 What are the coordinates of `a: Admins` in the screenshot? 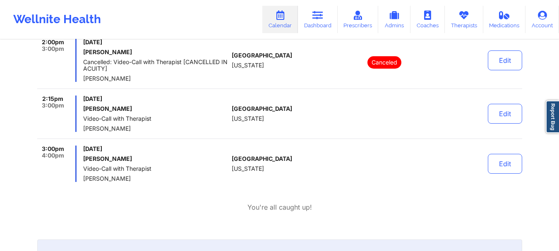 It's located at (394, 19).